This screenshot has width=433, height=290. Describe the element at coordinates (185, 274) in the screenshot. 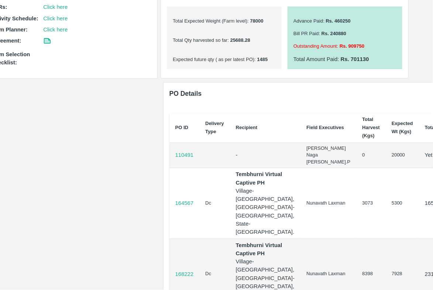

I see `a: 168222` at that location.